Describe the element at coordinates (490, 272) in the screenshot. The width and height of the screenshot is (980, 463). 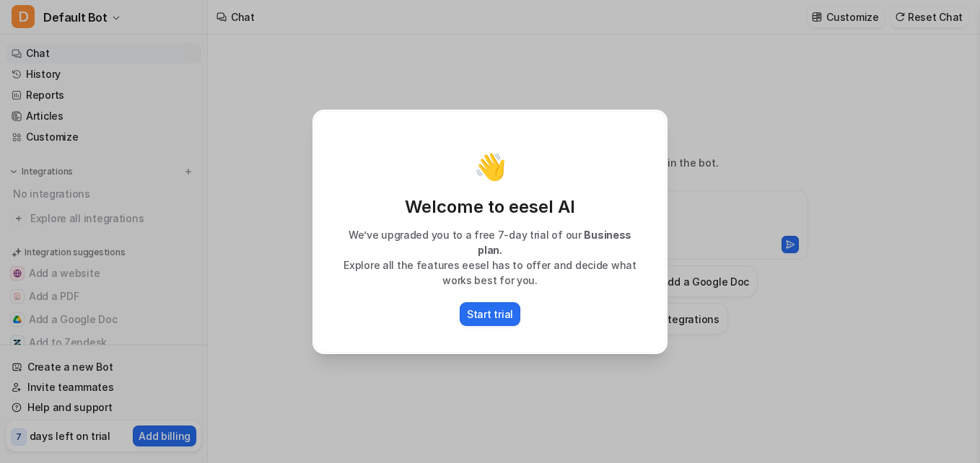
I see `p: Explore all the features eesel has to offer and decide what works best for you.` at that location.